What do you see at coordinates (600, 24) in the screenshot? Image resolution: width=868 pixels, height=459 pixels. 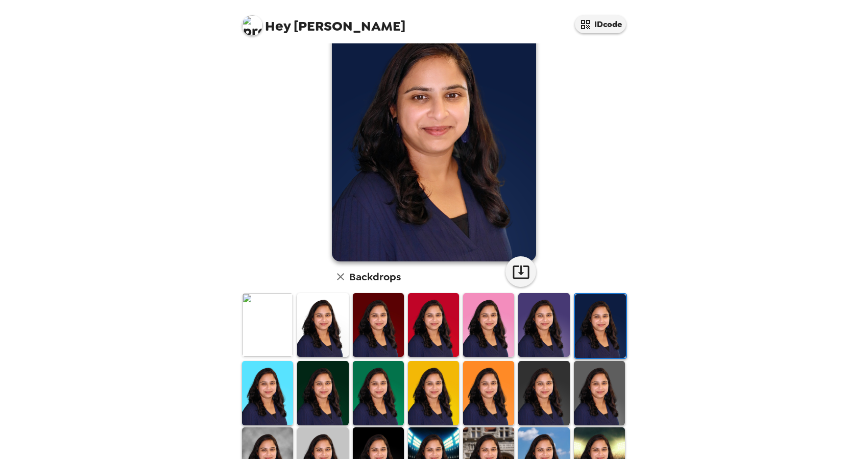 I see `button: IDcode` at bounding box center [600, 24].